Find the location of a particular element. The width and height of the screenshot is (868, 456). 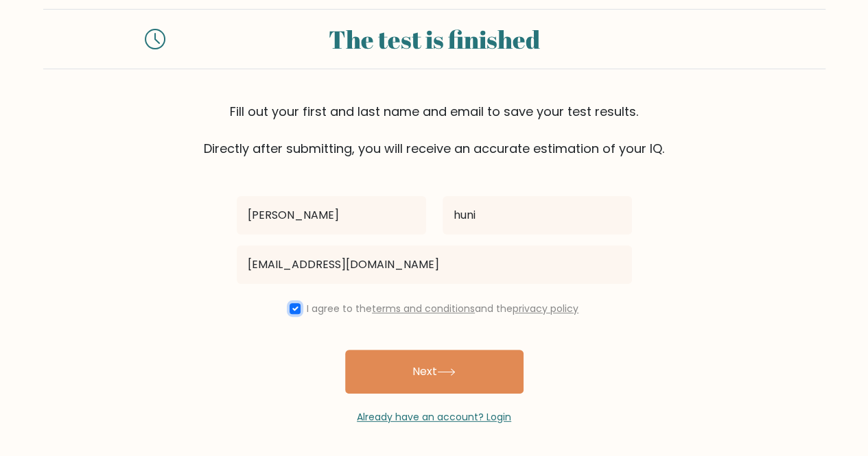

a: terms and conditions is located at coordinates (424, 309).